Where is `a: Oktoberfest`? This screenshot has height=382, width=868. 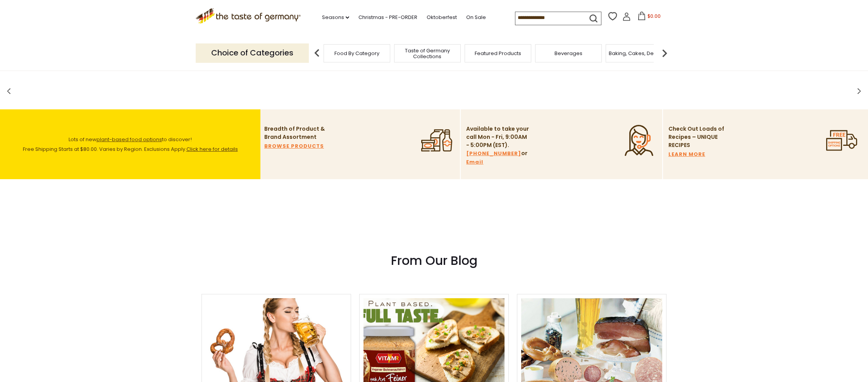 a: Oktoberfest is located at coordinates (442, 18).